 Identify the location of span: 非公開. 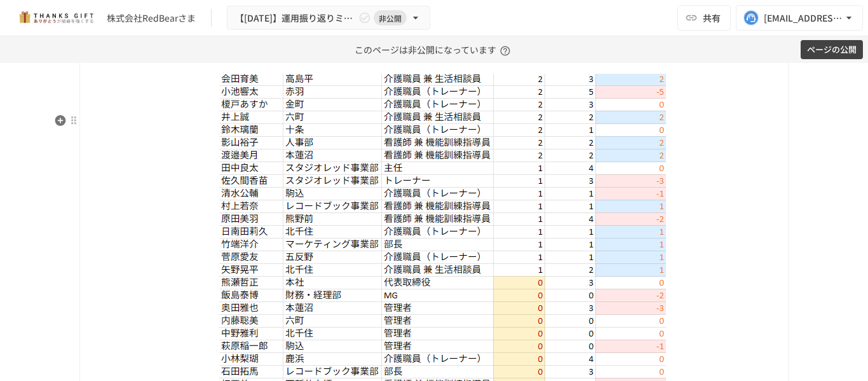
(390, 17).